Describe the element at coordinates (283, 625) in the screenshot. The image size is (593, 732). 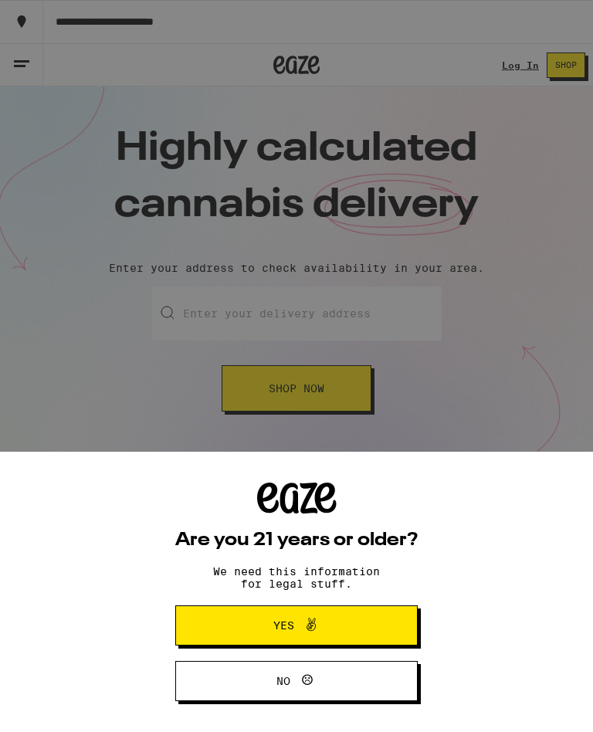
I see `span: Yes` at that location.